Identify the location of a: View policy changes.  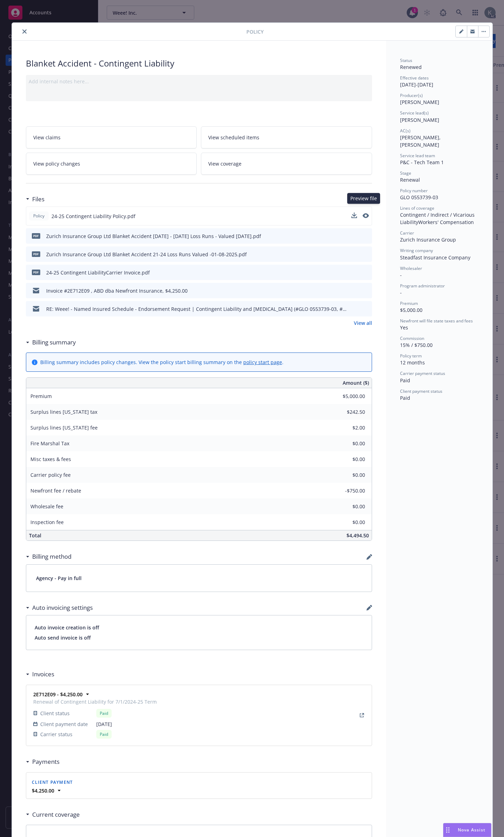
(111, 163).